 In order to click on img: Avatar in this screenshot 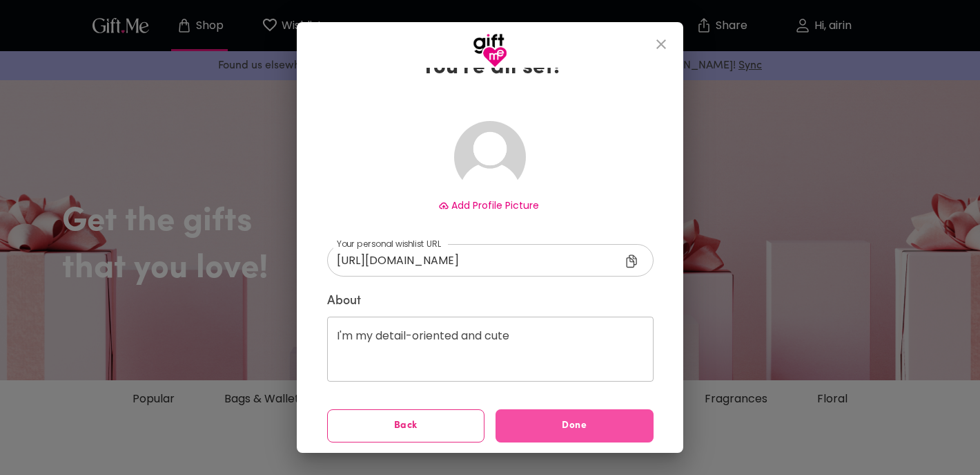, I will do `click(490, 157)`.